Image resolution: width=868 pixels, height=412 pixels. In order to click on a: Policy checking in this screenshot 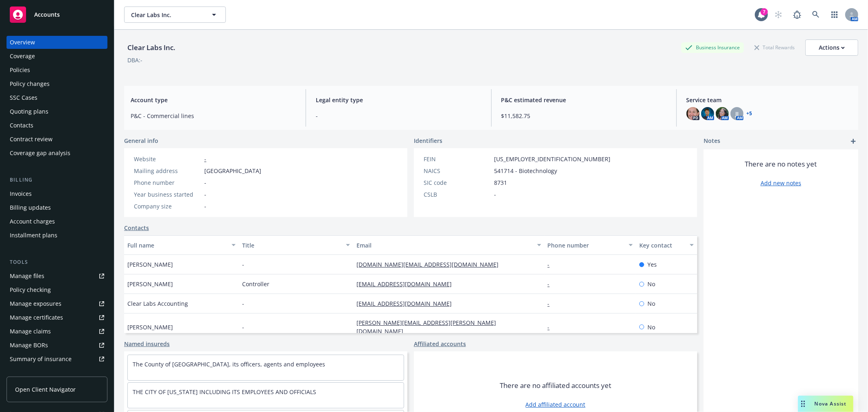, I will do `click(57, 290)`.